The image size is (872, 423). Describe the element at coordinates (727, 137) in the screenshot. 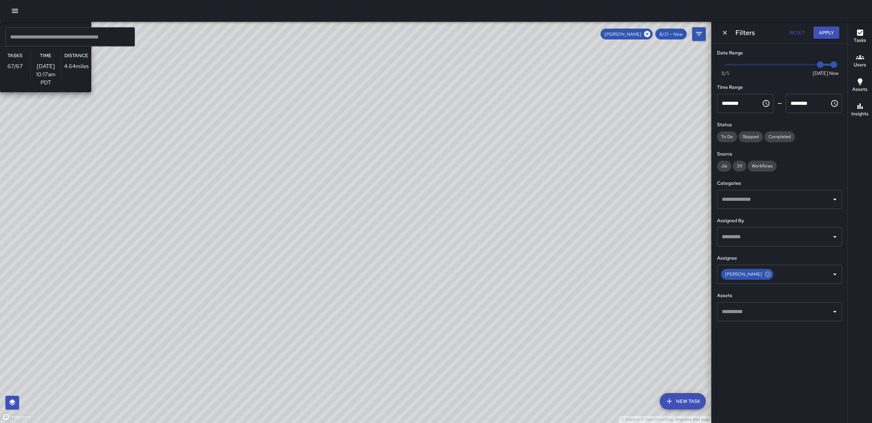

I see `div: To Do` at that location.